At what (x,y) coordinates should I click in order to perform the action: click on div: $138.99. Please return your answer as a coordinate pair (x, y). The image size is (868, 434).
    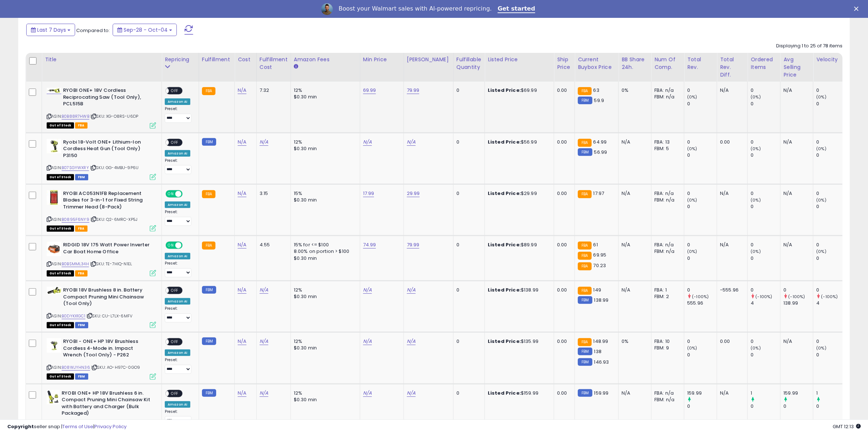
    Looking at the image, I should click on (518, 290).